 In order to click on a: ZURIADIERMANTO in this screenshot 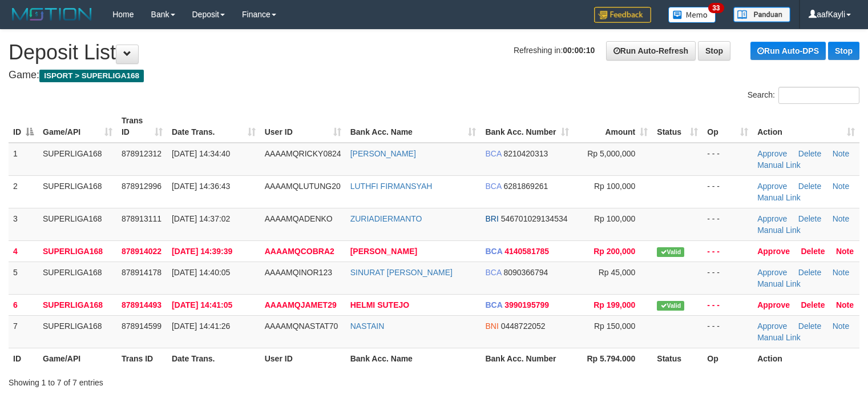, I will do `click(386, 219)`.